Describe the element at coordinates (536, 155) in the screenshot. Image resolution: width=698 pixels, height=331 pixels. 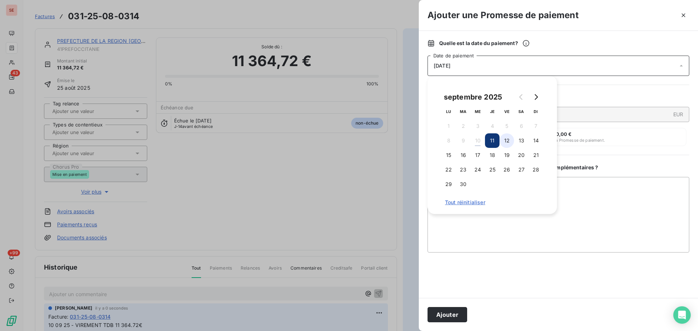
I see `button: 21` at that location.